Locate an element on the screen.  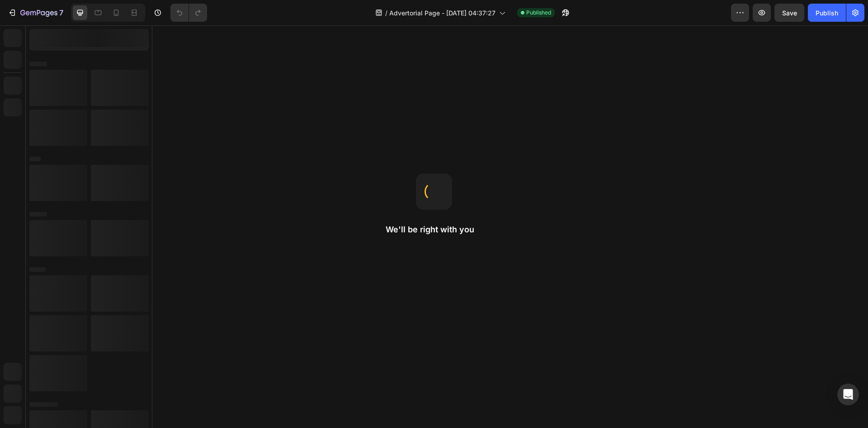
h2: We'll be right with you is located at coordinates (434, 230).